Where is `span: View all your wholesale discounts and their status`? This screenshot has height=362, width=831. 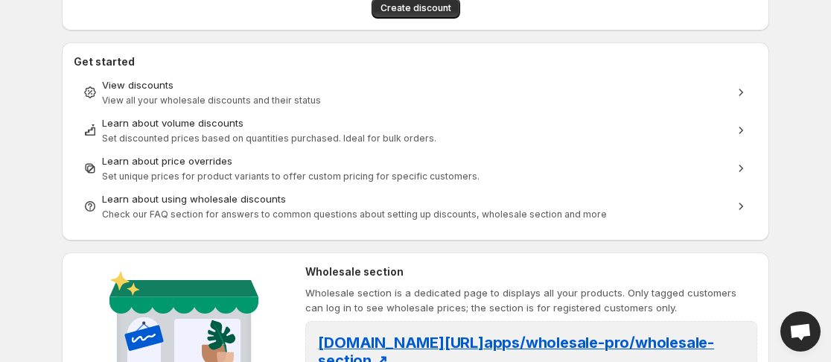
span: View all your wholesale discounts and their status is located at coordinates (212, 100).